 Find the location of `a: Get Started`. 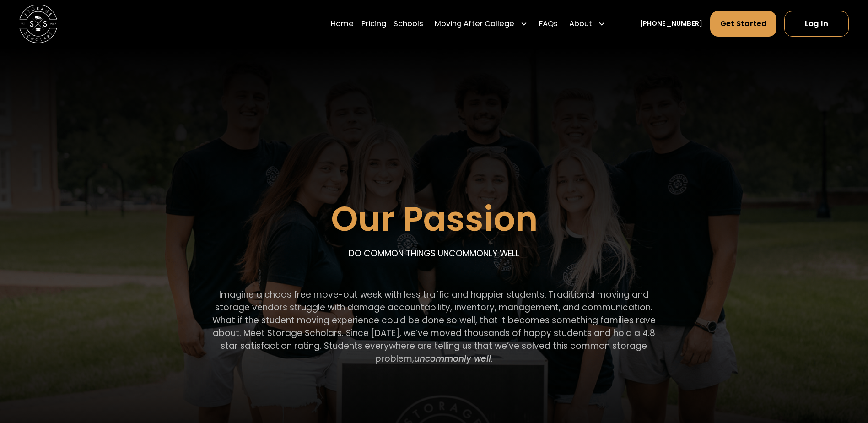

a: Get Started is located at coordinates (744, 24).